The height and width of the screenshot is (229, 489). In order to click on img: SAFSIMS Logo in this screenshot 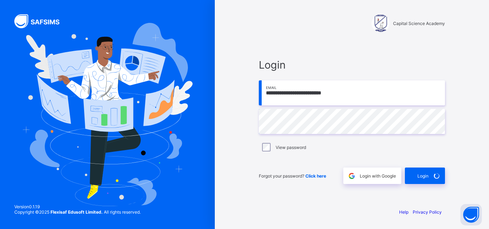, I will do `click(41, 21)`.